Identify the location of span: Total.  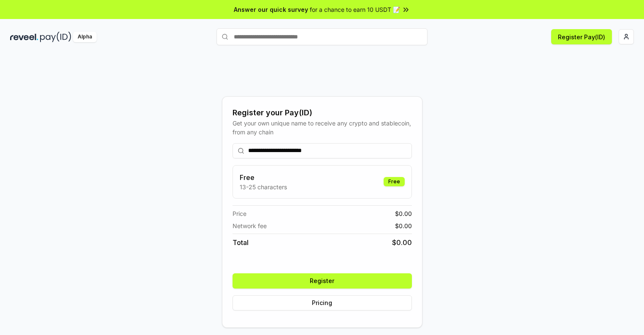
(241, 242).